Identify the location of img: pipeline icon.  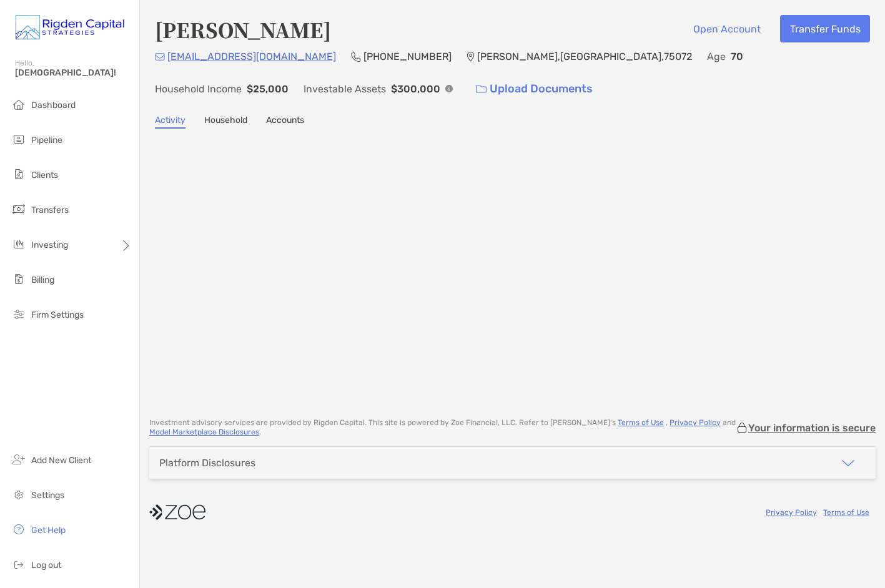
(19, 139).